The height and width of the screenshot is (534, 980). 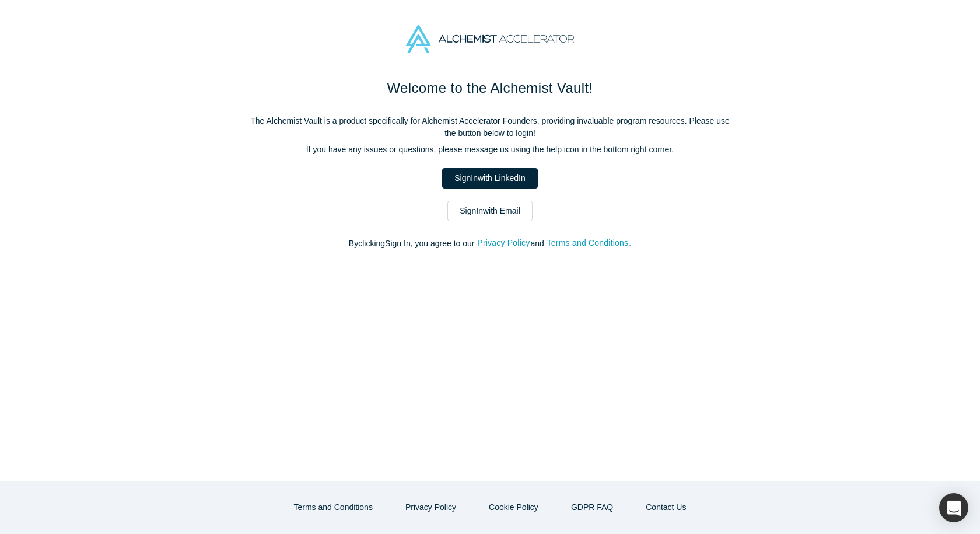 I want to click on a: SignInwith LinkedIn, so click(x=490, y=178).